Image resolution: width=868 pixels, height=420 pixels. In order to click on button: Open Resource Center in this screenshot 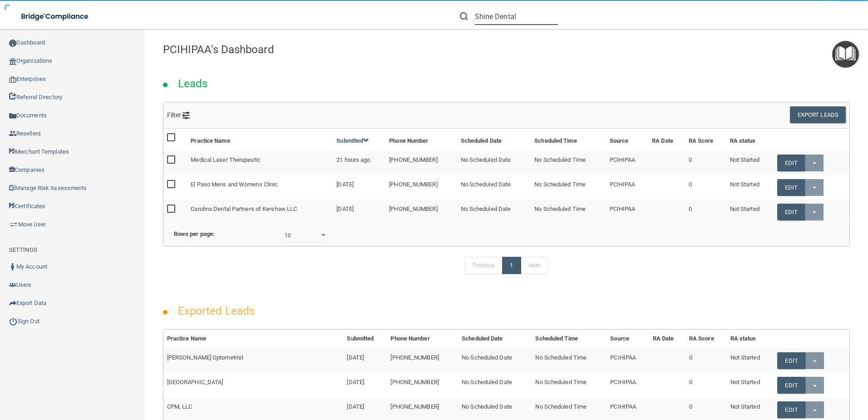, I will do `click(845, 54)`.